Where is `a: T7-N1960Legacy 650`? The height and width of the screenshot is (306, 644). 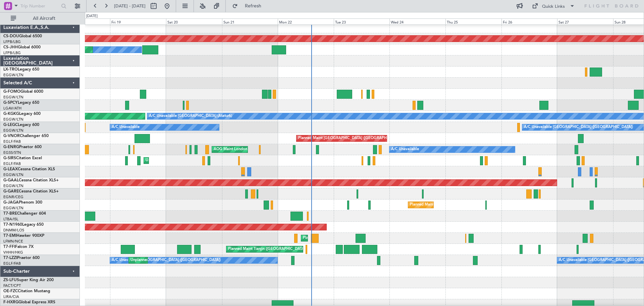
a: T7-N1960Legacy 650 is located at coordinates (23, 225).